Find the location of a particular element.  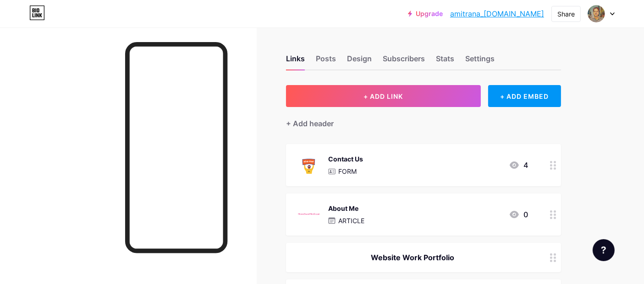

div: Contact Us is located at coordinates (345, 159).